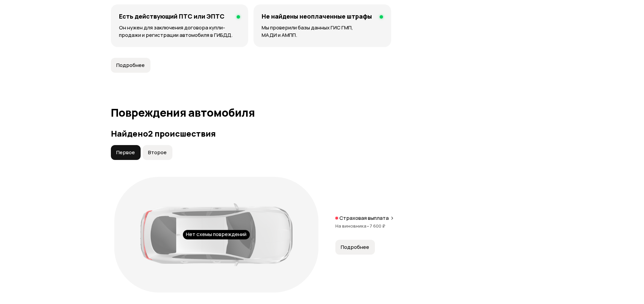 The image size is (644, 304). Describe the element at coordinates (322, 112) in the screenshot. I see `h1: Повреждения автомобиля` at that location.